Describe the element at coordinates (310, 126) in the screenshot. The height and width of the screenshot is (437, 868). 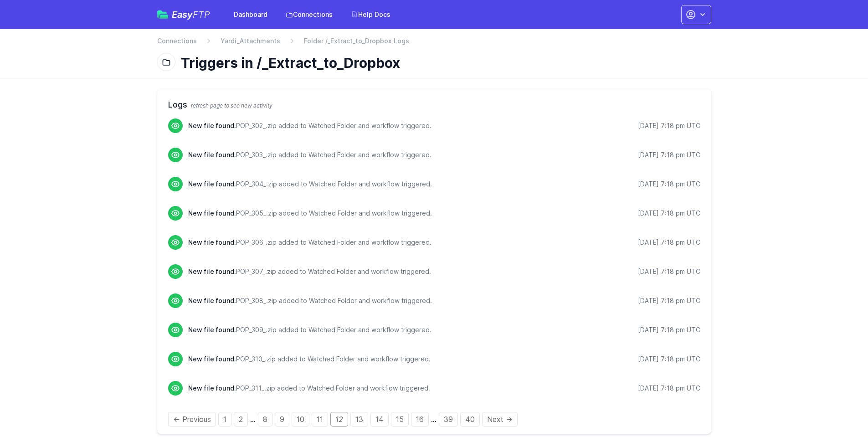
I see `p: POP_302_.zip added to Watched Folder and workflow triggered.` at that location.